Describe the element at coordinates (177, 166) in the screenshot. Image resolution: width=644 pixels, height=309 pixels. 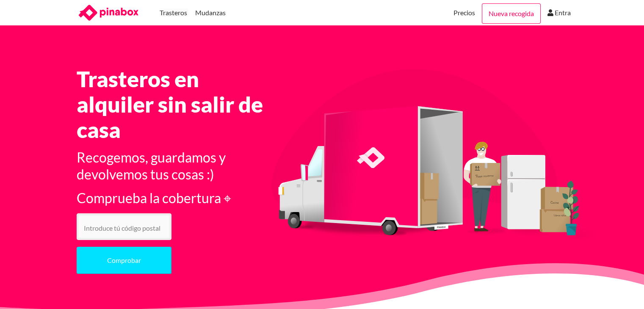
I see `h3: Recogemos, guardamos y devolvemos tus cosas :)` at that location.